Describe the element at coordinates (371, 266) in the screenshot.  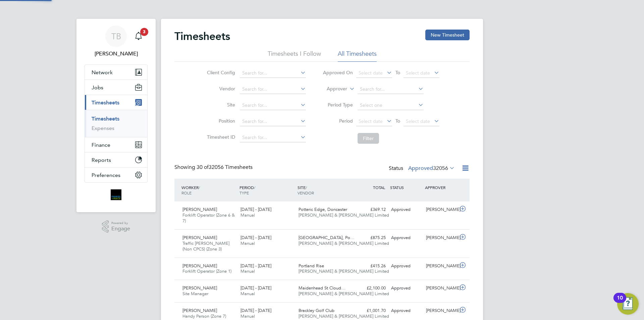
I see `div: £415.26` at that location.